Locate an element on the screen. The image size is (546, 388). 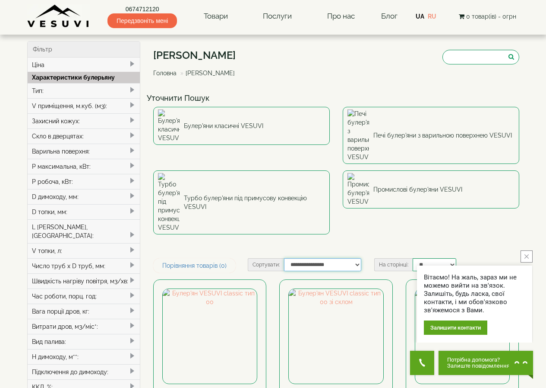
div: Витрати дров, м3/міс*: is located at coordinates (84, 326).